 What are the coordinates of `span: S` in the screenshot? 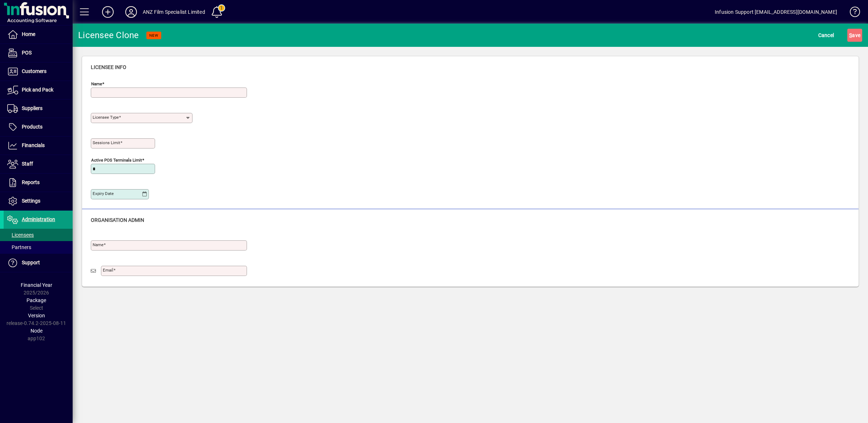 It's located at (850, 36).